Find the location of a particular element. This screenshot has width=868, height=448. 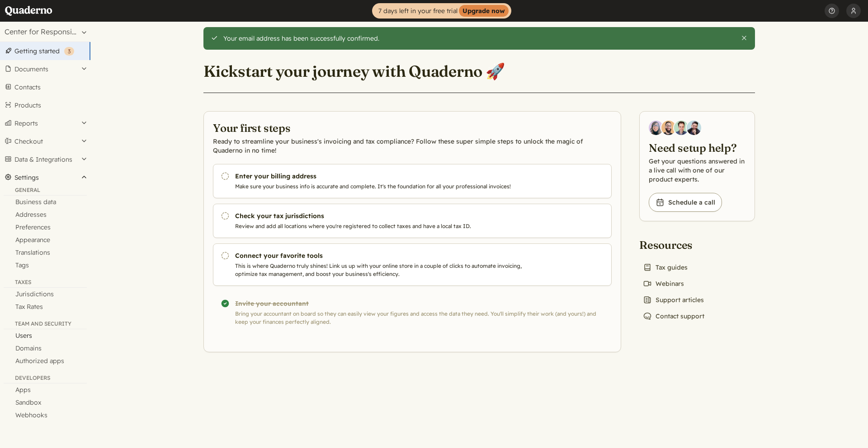

a: Enter your billing address Make sure your business info is accurate and complete. It's the founda... is located at coordinates (412, 181).